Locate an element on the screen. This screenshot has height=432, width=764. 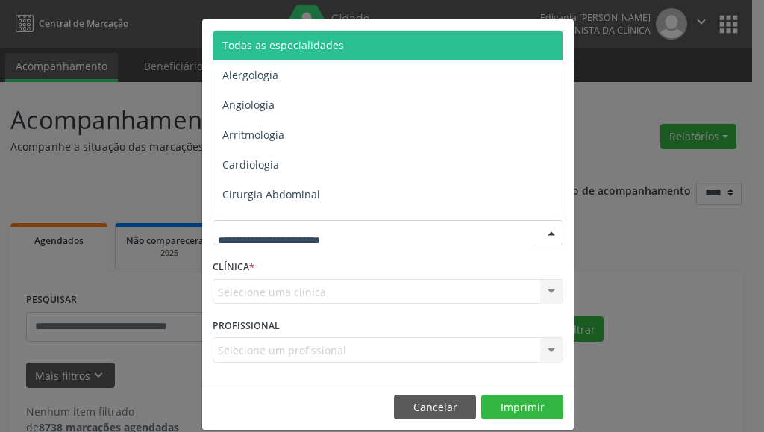
span: Cirurgia Bariatrica is located at coordinates (268, 224).